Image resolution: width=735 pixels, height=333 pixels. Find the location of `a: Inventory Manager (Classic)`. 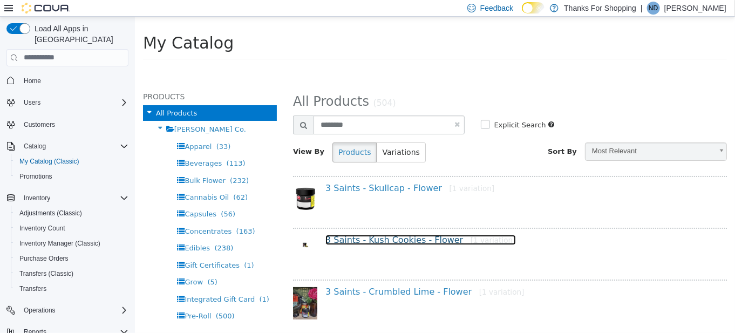

a: Inventory Manager (Classic) is located at coordinates (60, 243).